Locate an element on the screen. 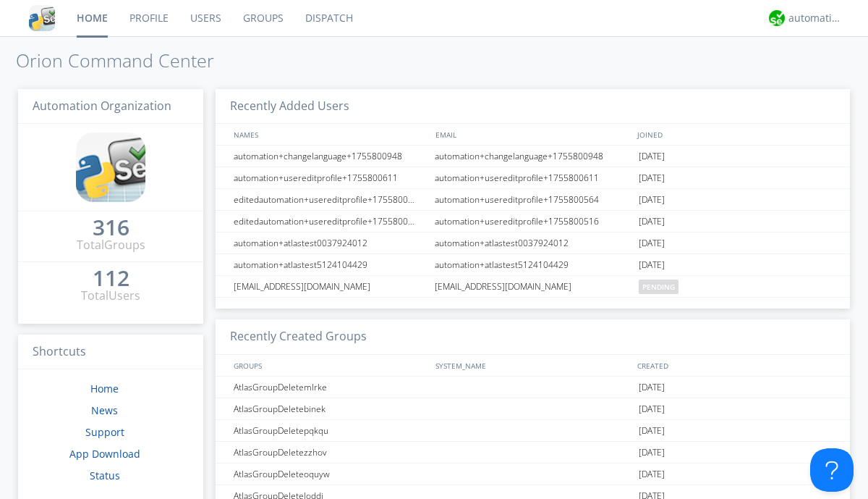  div: CREATED is located at coordinates (735, 365).